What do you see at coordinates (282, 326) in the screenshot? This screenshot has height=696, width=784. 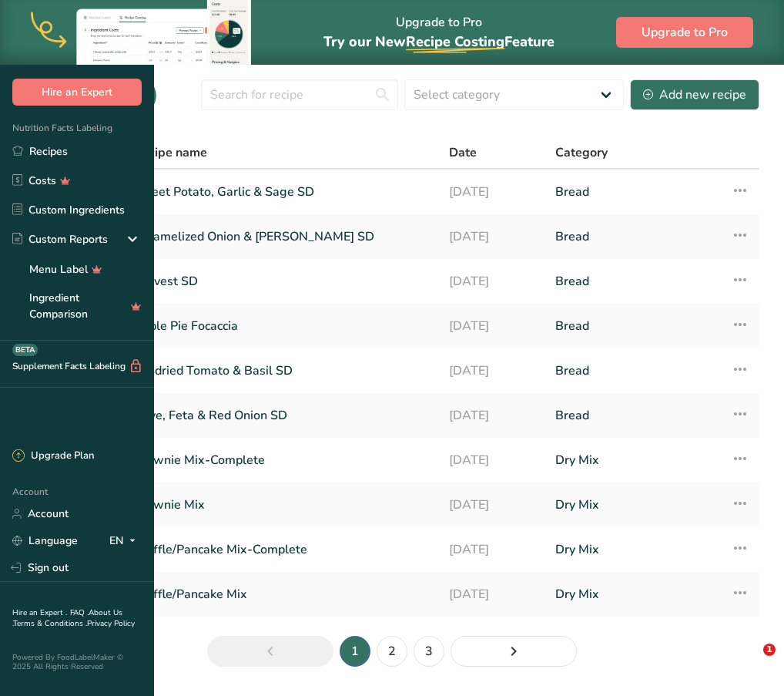 I see `a: Apple Pie Focaccia` at bounding box center [282, 326].